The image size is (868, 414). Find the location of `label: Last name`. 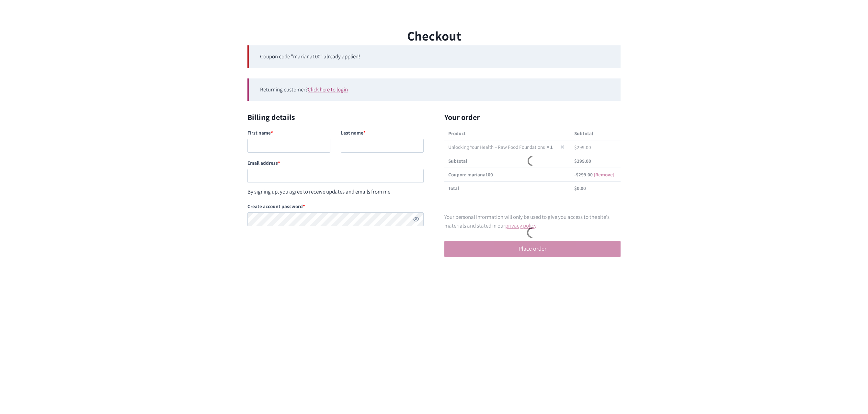

label: Last name is located at coordinates (382, 133).